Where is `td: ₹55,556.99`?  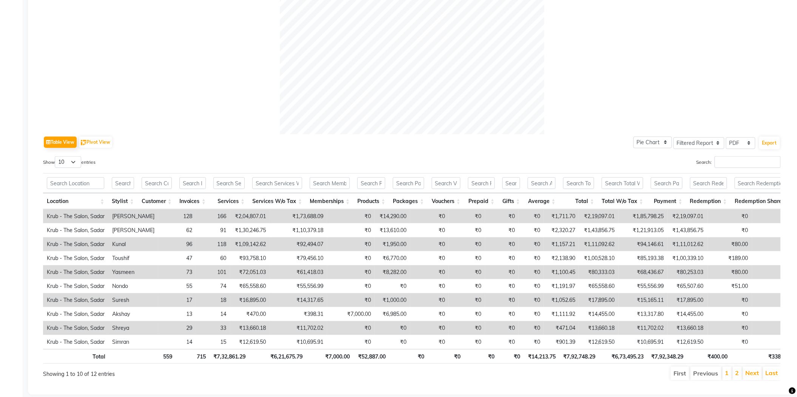
td: ₹55,556.99 is located at coordinates (298, 286).